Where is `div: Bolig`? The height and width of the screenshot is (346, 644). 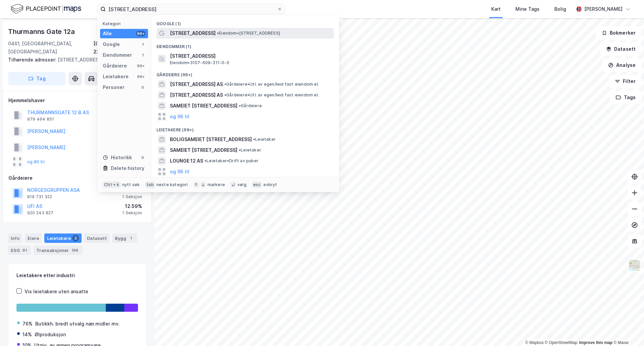 div: Bolig is located at coordinates (560, 9).